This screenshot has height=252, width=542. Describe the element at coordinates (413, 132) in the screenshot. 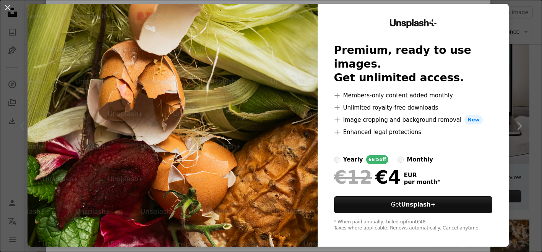

I see `li: Enhanced legal protections` at that location.